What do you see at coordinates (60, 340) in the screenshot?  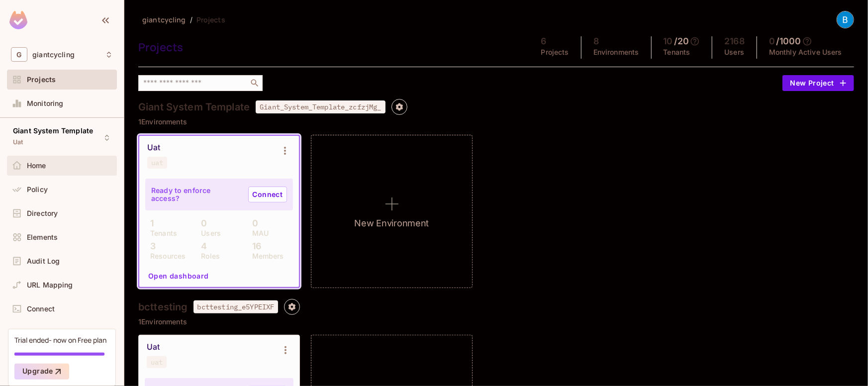 I see `div: Trial ended- now on Free plan` at bounding box center [60, 340].